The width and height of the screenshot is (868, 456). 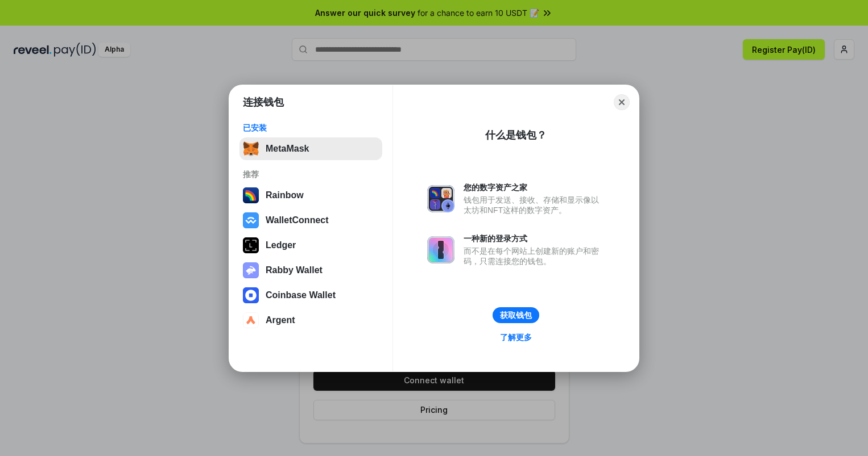 What do you see at coordinates (284, 195) in the screenshot?
I see `div: Rainbow` at bounding box center [284, 195].